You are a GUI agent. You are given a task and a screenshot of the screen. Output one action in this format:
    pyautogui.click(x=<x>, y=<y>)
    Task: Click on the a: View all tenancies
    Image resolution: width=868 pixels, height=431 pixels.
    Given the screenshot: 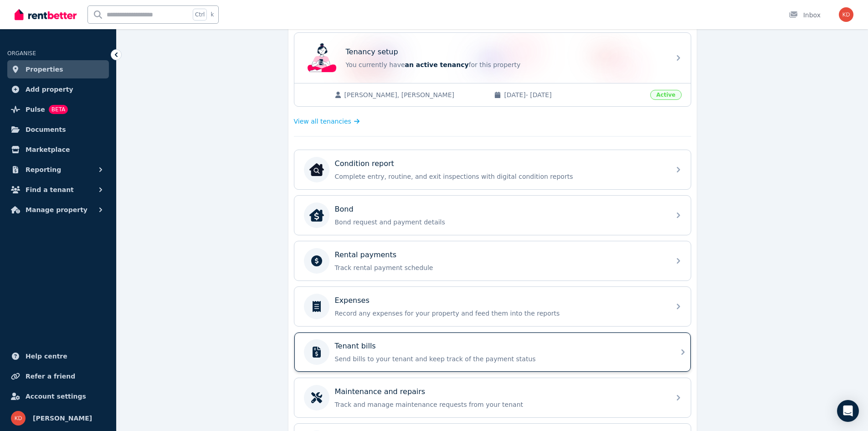 What is the action you would take?
    pyautogui.click(x=327, y=122)
    